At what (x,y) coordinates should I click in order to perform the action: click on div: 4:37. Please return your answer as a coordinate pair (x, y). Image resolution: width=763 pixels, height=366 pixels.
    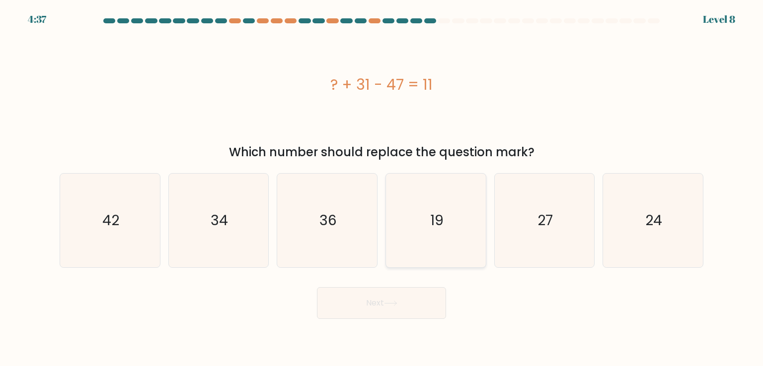
    Looking at the image, I should click on (37, 19).